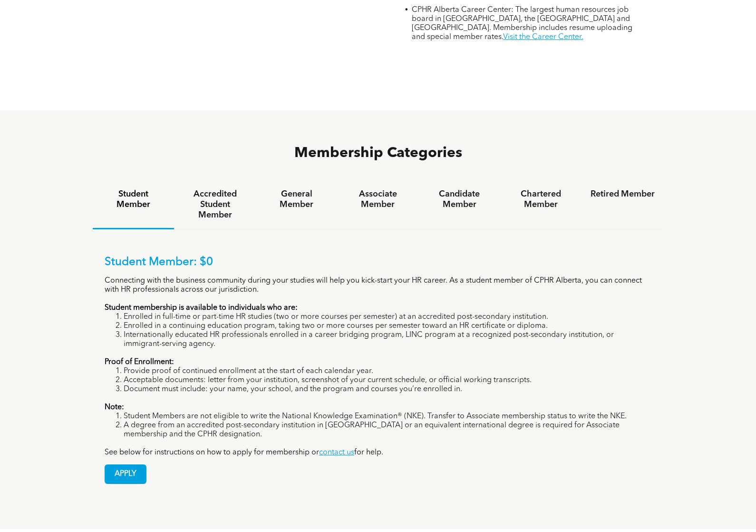  I want to click on p: See below for instructions on how to apply for membership or for help., so click(378, 453).